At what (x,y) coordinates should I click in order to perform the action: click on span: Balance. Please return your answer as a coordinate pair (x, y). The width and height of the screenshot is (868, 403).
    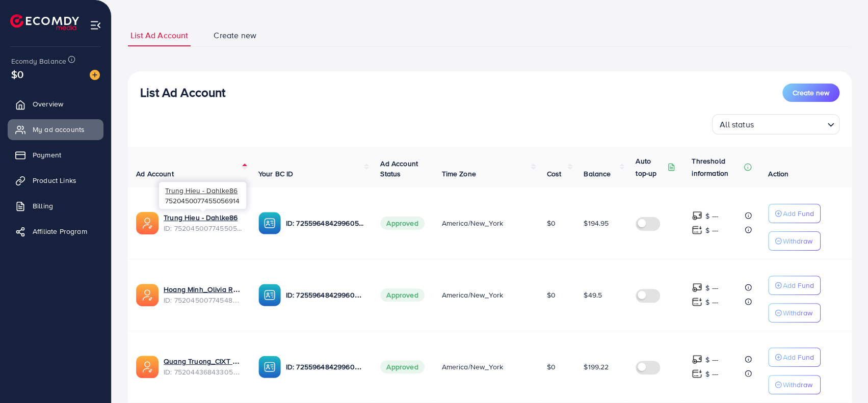
    Looking at the image, I should click on (596, 174).